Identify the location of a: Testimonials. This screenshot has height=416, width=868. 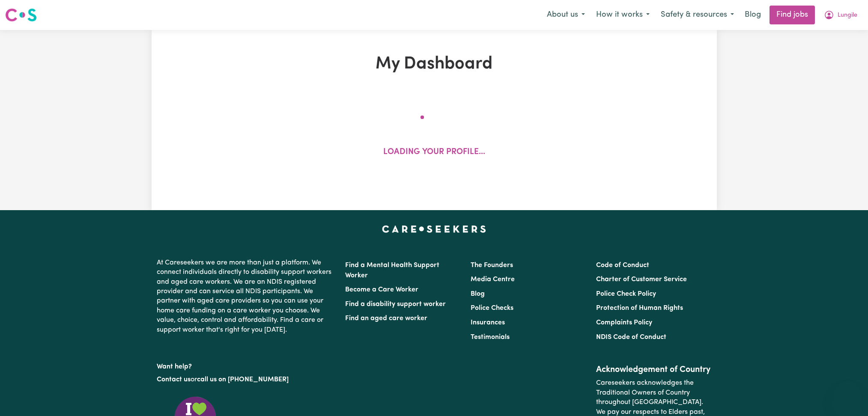
(490, 337).